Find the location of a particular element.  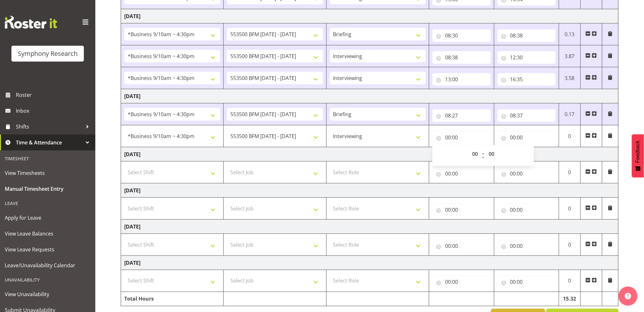

a: View Leave Balances is located at coordinates (48, 234).